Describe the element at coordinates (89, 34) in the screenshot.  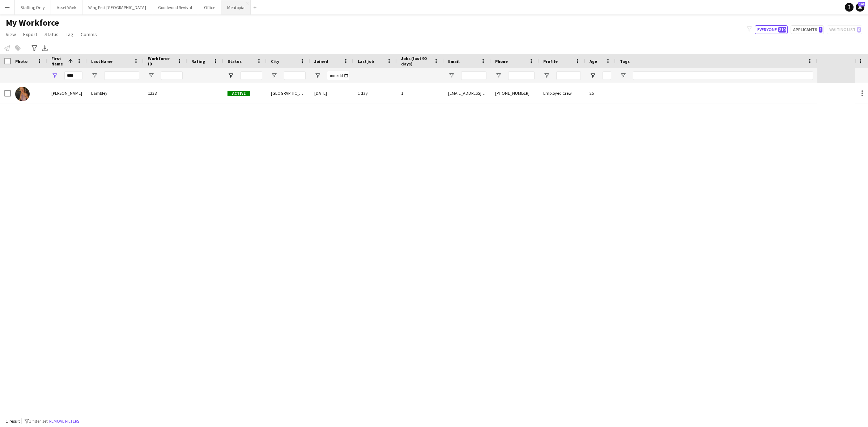
I see `span: Comms` at that location.